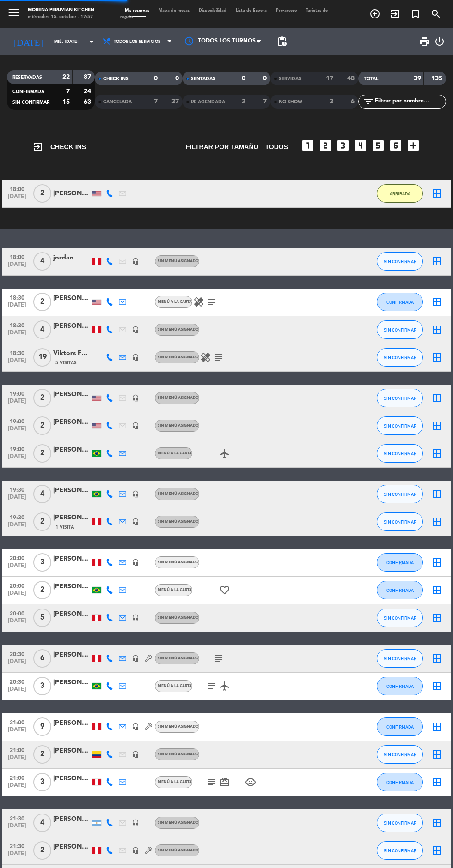  Describe the element at coordinates (212, 11) in the screenshot. I see `span: Disponibilidad` at that location.